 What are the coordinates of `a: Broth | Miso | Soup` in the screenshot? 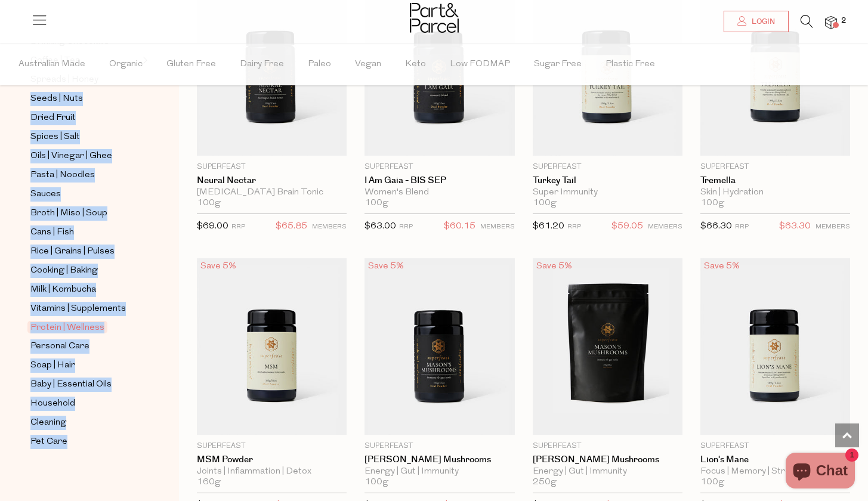 It's located at (85, 213).